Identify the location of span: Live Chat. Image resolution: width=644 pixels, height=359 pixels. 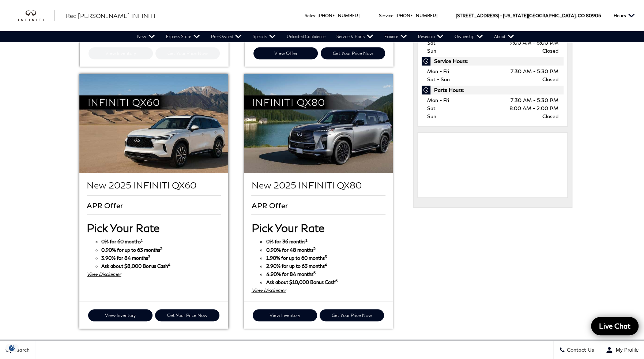
(615, 326).